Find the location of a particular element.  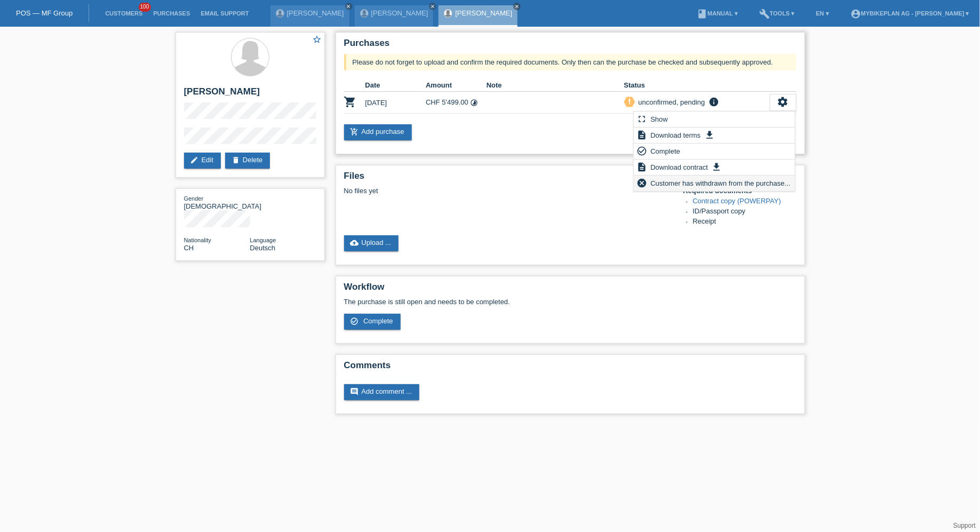

i: comment is located at coordinates (355, 392).